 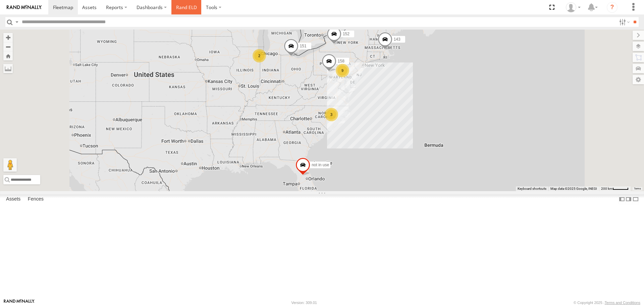 What do you see at coordinates (629, 199) in the screenshot?
I see `label: Dock Summary Table to the Right` at bounding box center [629, 199].